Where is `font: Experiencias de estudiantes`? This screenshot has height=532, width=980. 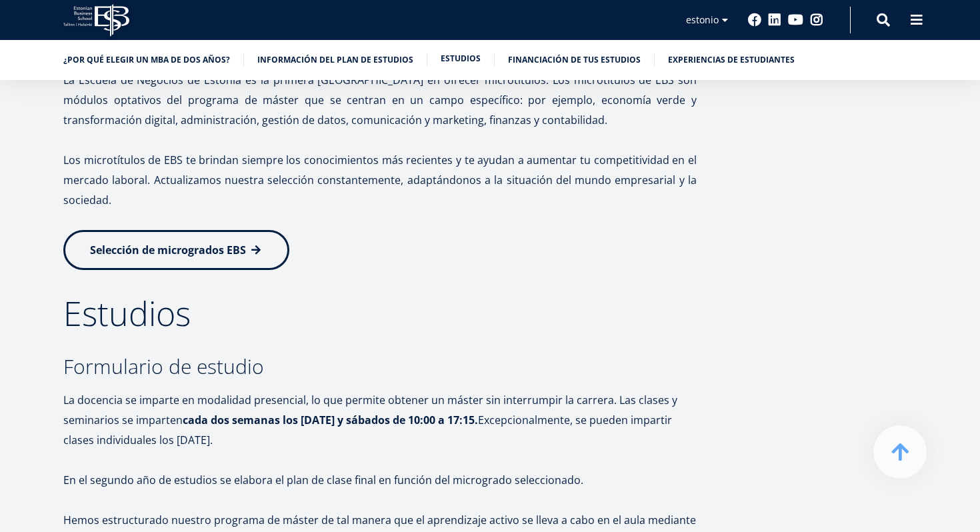 font: Experiencias de estudiantes is located at coordinates (732, 59).